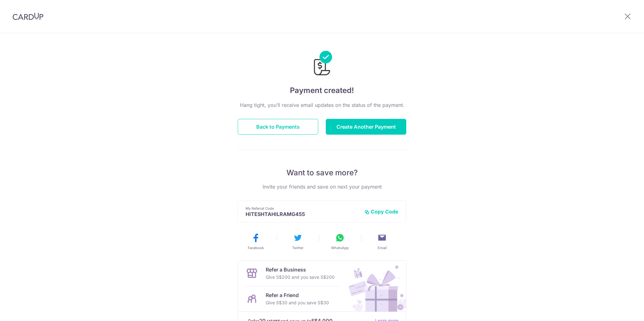  Describe the element at coordinates (300, 269) in the screenshot. I see `p: Refer a Business` at that location.